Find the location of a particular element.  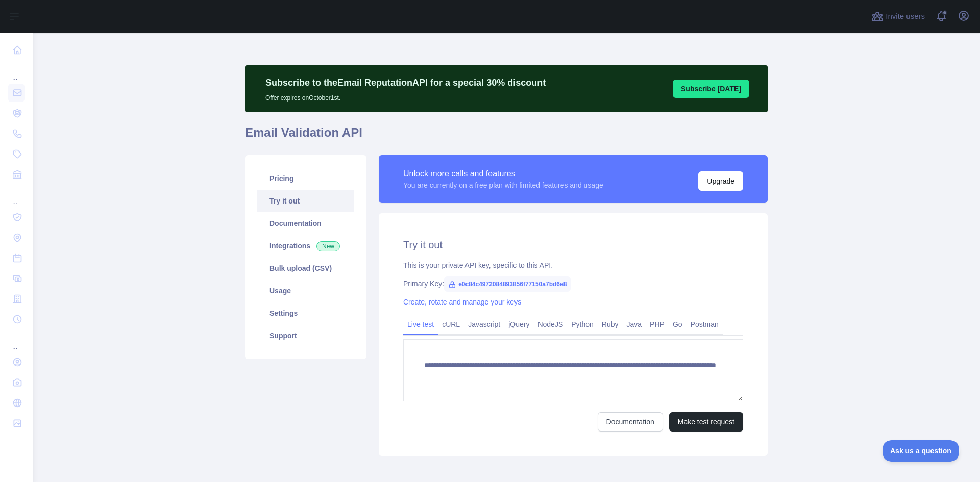

div: You are currently on a free plan with limited features and usage is located at coordinates (503, 185).